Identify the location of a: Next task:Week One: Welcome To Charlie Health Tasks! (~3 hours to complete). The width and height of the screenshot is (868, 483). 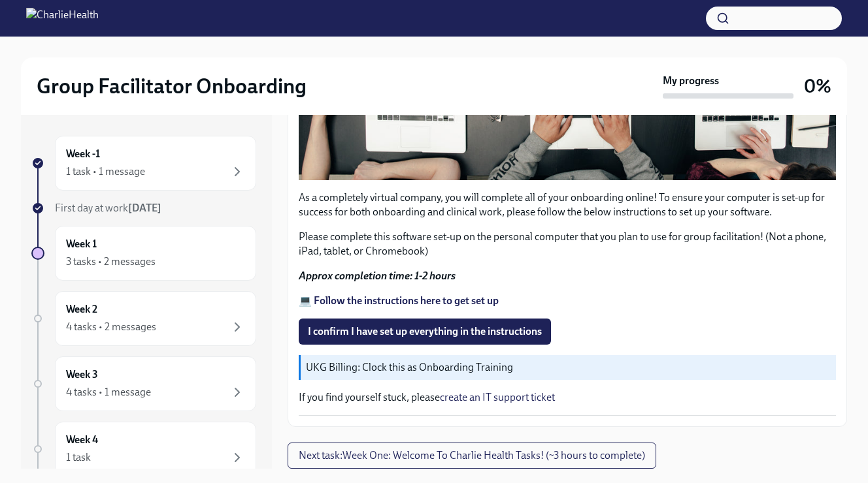
(472, 456).